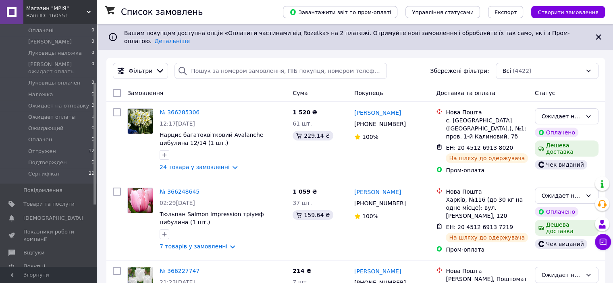 Image resolution: width=613 pixels, height=283 pixels. What do you see at coordinates (507, 71) in the screenshot?
I see `span: Всі` at bounding box center [507, 71].